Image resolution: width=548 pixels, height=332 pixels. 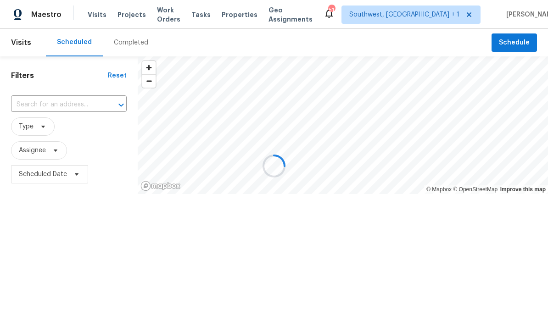 What do you see at coordinates (149, 67) in the screenshot?
I see `button: Zoom in` at bounding box center [149, 67].